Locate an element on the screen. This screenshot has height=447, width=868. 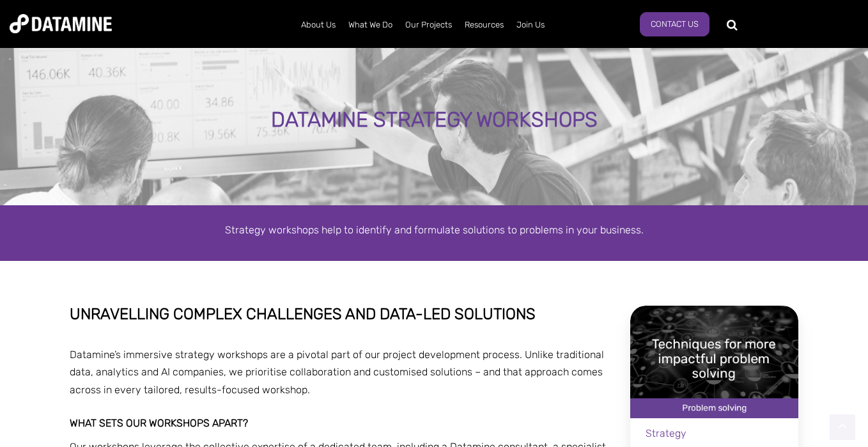
a: Our Projects is located at coordinates (428, 25).